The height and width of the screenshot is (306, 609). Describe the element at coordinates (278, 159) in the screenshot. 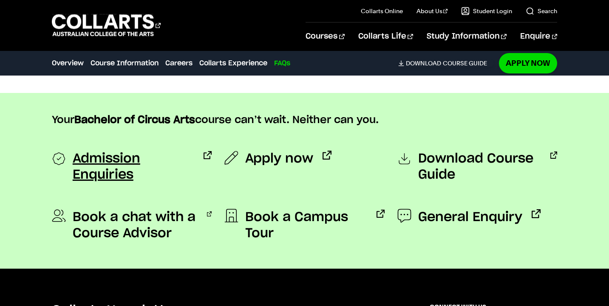

I see `a: Apply now` at that location.